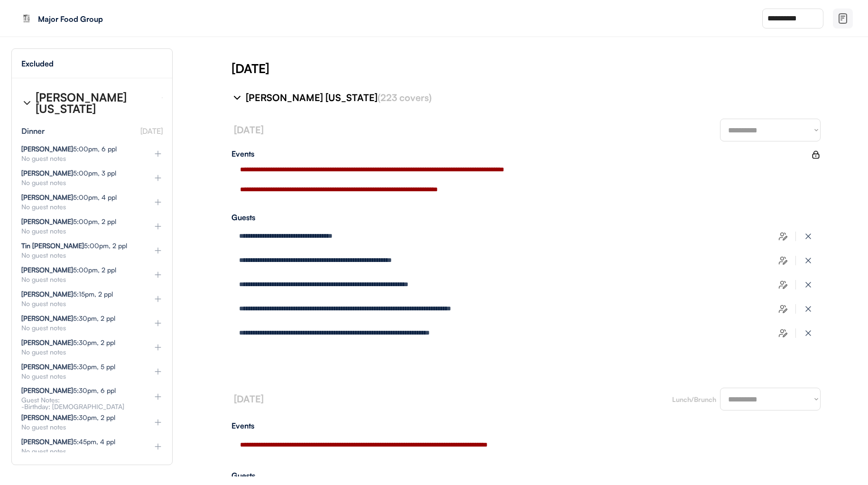 The height and width of the screenshot is (485, 868). I want to click on font: Lunch/Brunch, so click(694, 399).